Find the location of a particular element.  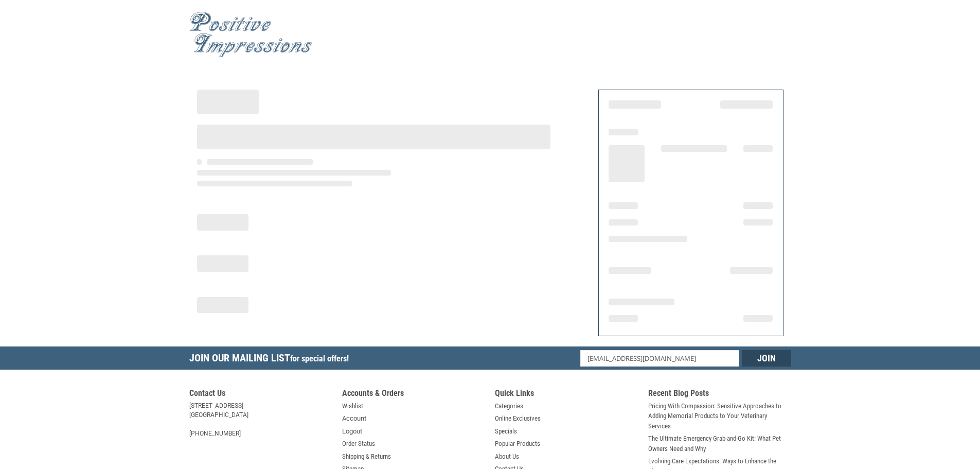

h5: Accounts & Orders is located at coordinates (413, 395).